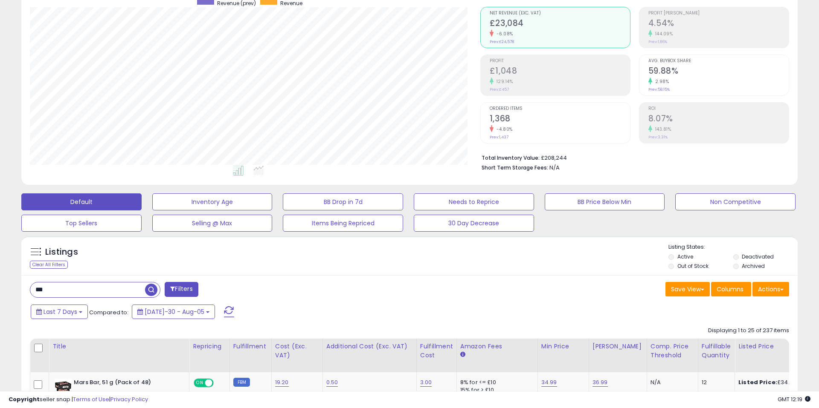 The image size is (819, 408). What do you see at coordinates (49, 265) in the screenshot?
I see `div: Clear All Filters` at bounding box center [49, 265].